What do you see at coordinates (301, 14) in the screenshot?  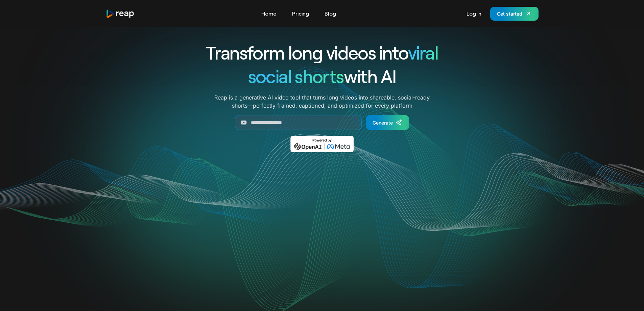 I see `a: Pricing` at bounding box center [301, 14].